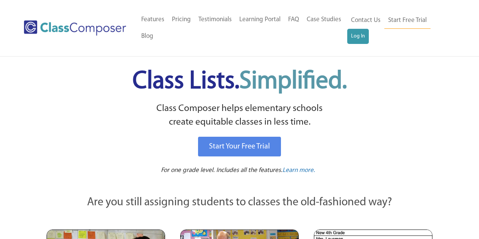 This screenshot has height=239, width=479. Describe the element at coordinates (240, 147) in the screenshot. I see `a: Start Your Free Trial` at that location.